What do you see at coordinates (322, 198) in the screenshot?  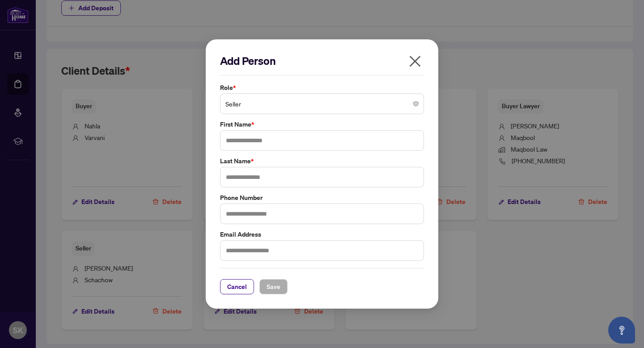 I see `label: Phone Number` at bounding box center [322, 198].